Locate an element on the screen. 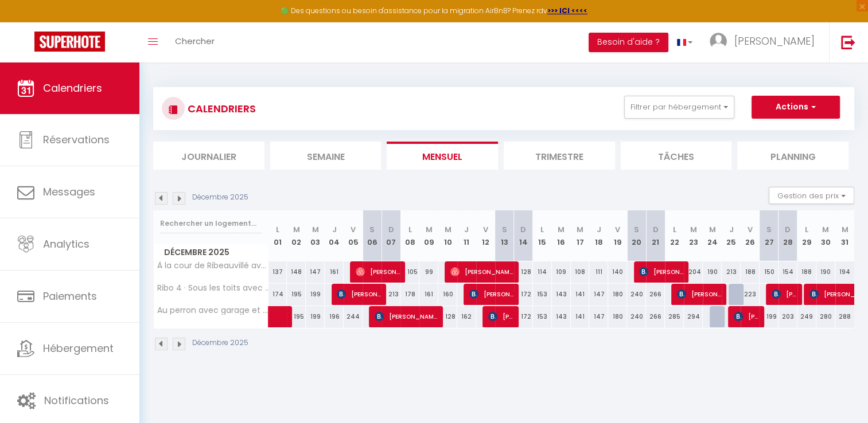 Image resolution: width=868 pixels, height=423 pixels. span: Analytics is located at coordinates (66, 244).